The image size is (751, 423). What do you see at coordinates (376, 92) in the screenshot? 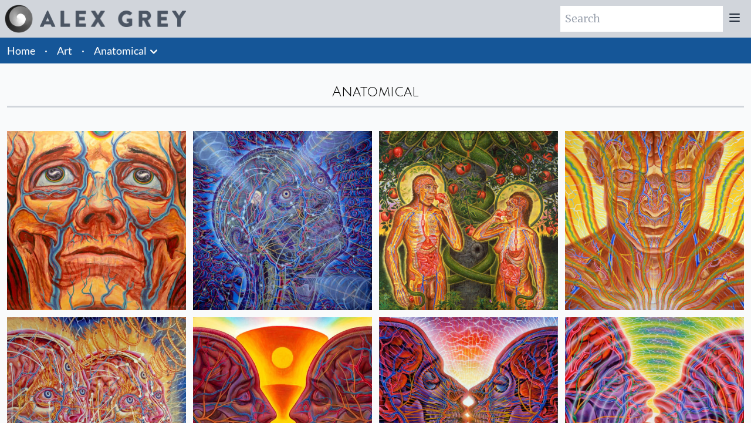
I see `div: Anatomical` at bounding box center [376, 92].